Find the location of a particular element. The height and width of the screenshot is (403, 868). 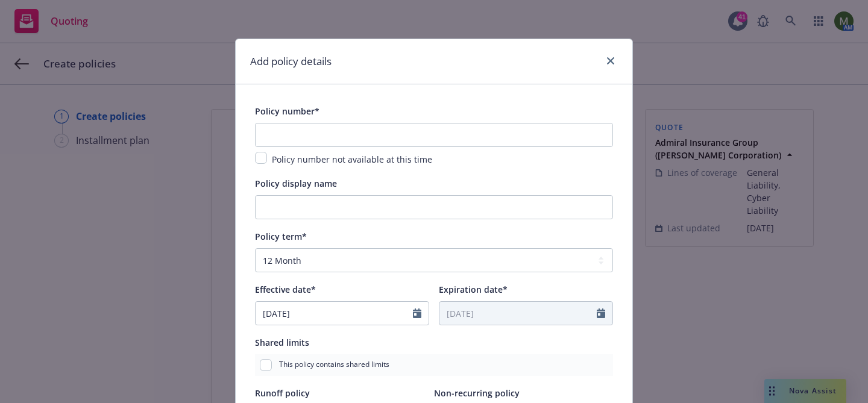

span: Policy term* is located at coordinates (281, 236).